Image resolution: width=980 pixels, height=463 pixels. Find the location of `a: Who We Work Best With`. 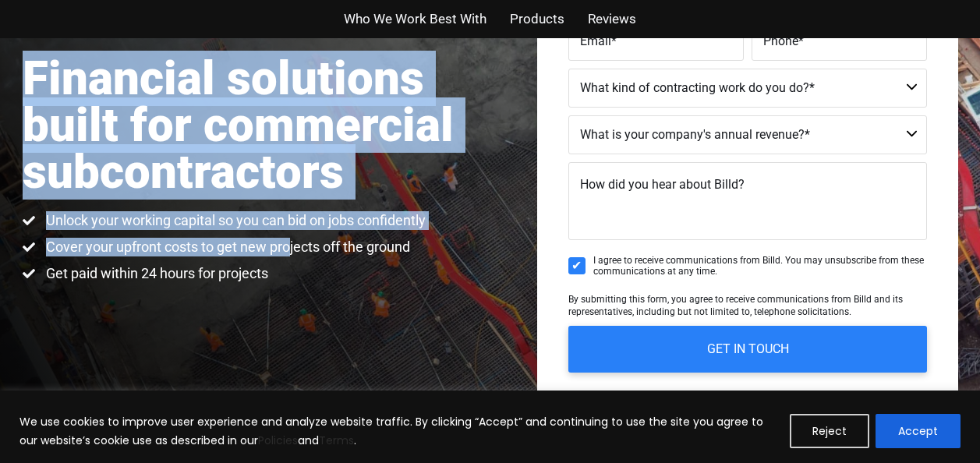

a: Who We Work Best With is located at coordinates (415, 19).